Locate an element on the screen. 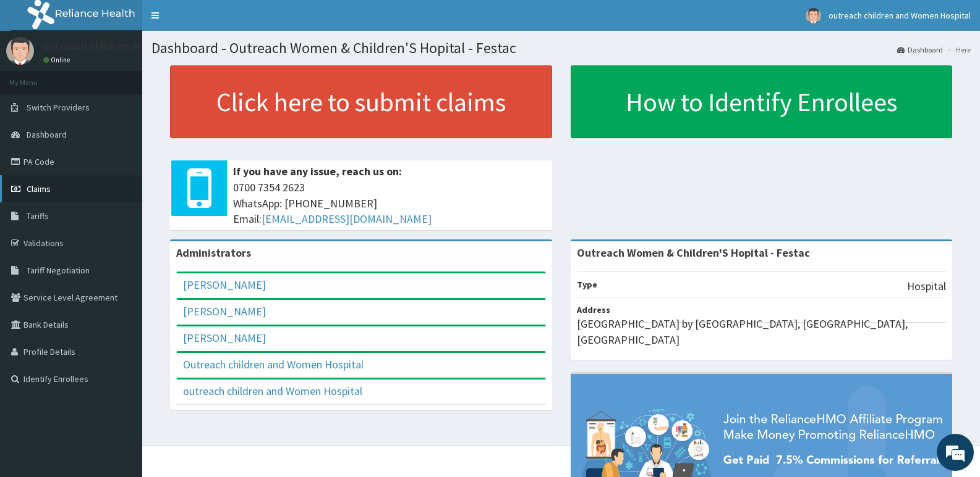 The image size is (980, 477). a: Online is located at coordinates (58, 60).